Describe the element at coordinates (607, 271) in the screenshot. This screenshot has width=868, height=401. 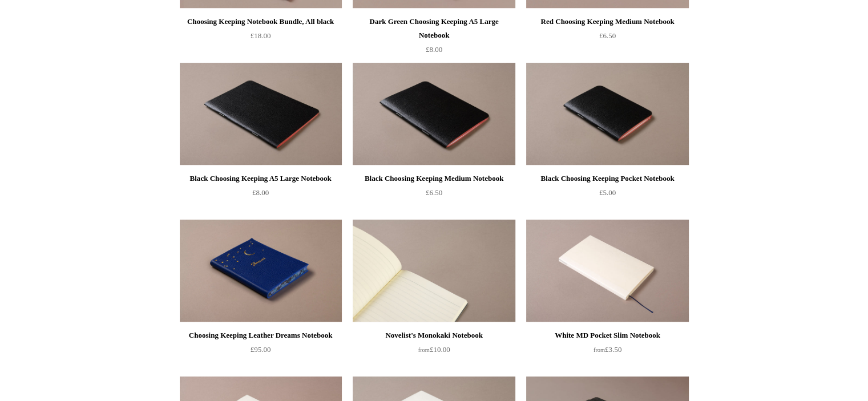
I see `img: White MD Pocket Slim Notebook` at that location.